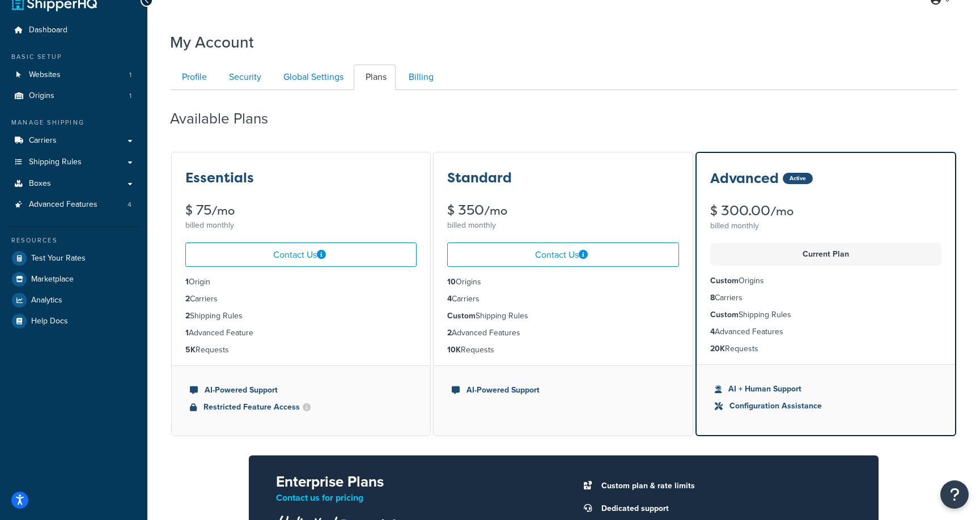  I want to click on strong: 8, so click(712, 297).